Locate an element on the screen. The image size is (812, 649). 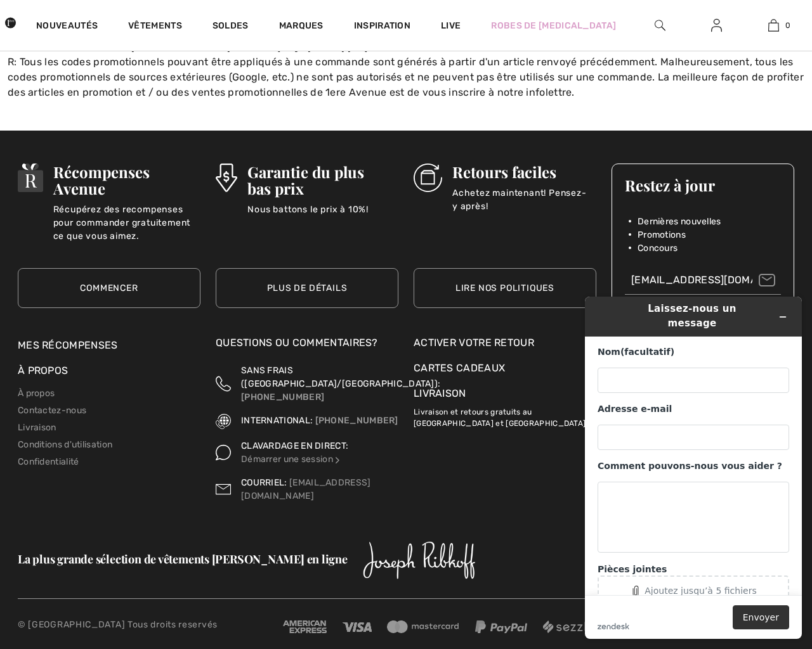
a: Contactez-nous is located at coordinates (52, 410).